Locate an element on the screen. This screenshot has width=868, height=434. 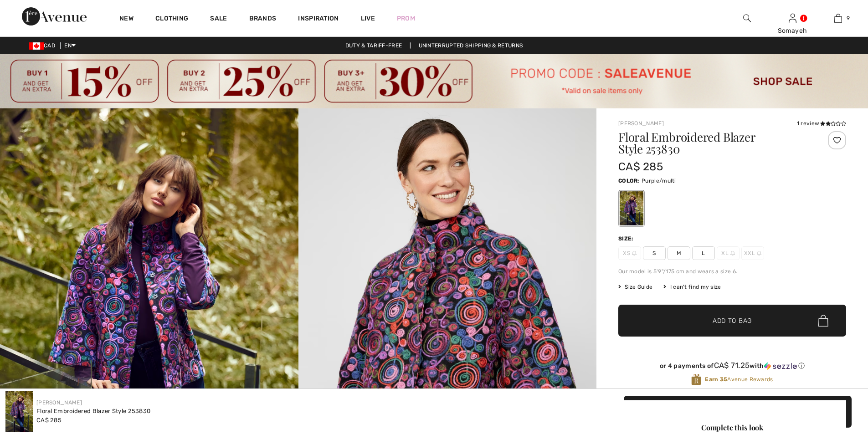
div: Our model is 5'9"/175 cm and wears a size 6. is located at coordinates (732, 271).